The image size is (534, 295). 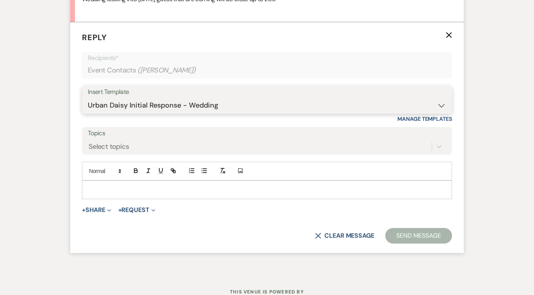 What do you see at coordinates (267, 92) in the screenshot?
I see `div: Insert Template` at bounding box center [267, 92].